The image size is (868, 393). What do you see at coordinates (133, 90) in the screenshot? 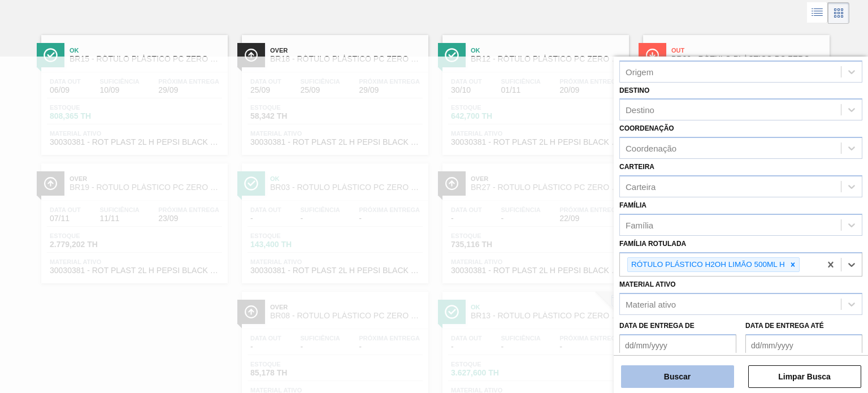
I see `a: ÍconeOkBR15 - RÓTULO PLÁSTICO PC ZERO 2L HData out06/09Suficiência10/09Próxima Entrega29/09Estoqu...` at bounding box center [133, 90].